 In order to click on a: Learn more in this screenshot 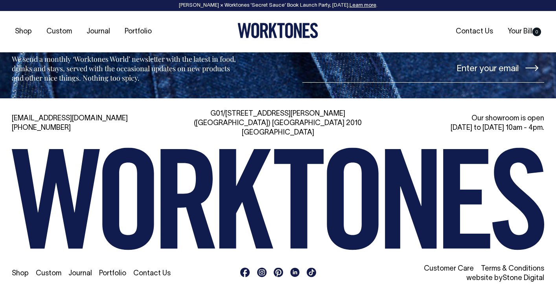, I will do `click(363, 6)`.